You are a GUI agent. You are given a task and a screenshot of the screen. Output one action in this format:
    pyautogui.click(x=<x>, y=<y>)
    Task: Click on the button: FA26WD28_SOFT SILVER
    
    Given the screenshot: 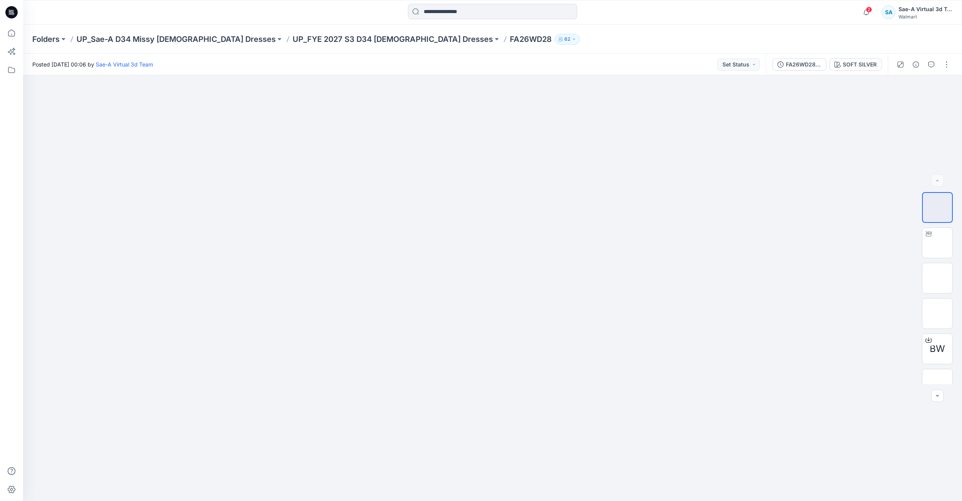 What is the action you would take?
    pyautogui.click(x=799, y=65)
    